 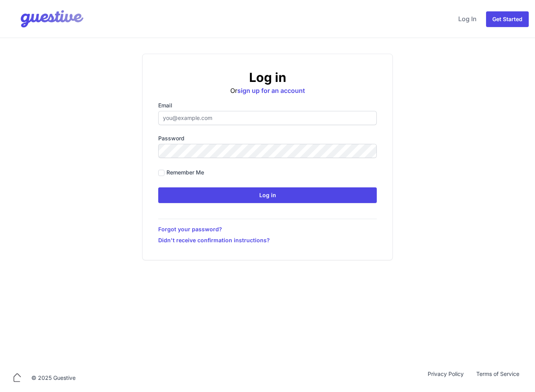 I want to click on a: Terms of Service, so click(x=498, y=378).